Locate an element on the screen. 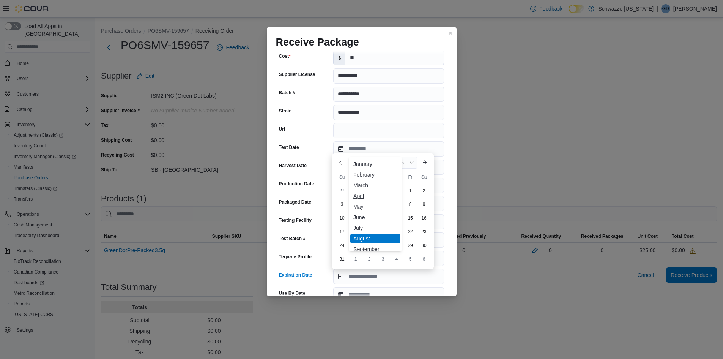 The height and width of the screenshot is (359, 723). div: day-8 is located at coordinates (410, 204).